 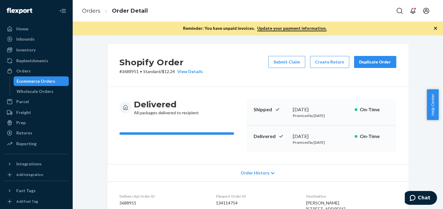 What do you see at coordinates (166, 105) in the screenshot?
I see `h3: Delivered` at bounding box center [166, 105].